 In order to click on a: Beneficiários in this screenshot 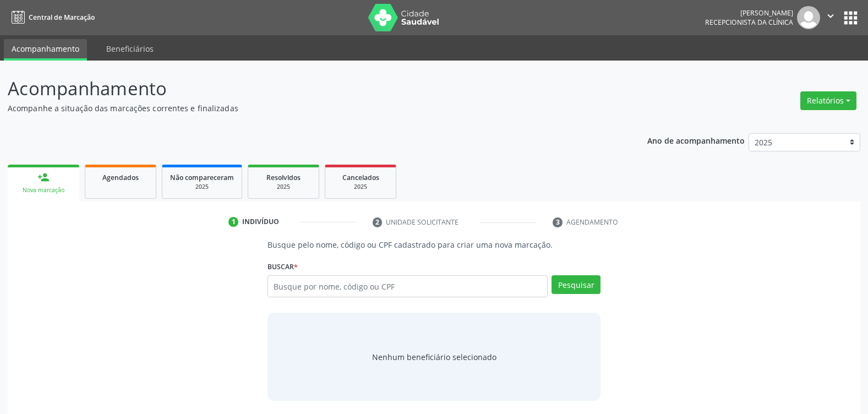, I will do `click(130, 48)`.